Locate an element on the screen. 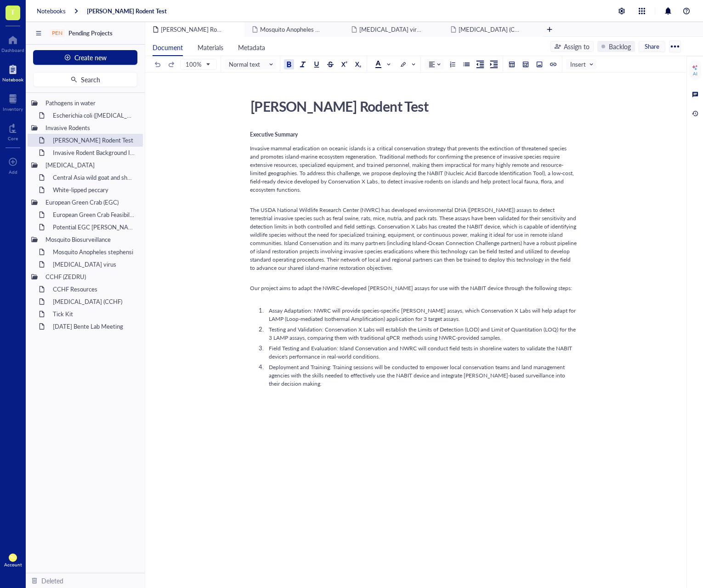 This screenshot has height=588, width=703. span: Normal text is located at coordinates (252, 64).